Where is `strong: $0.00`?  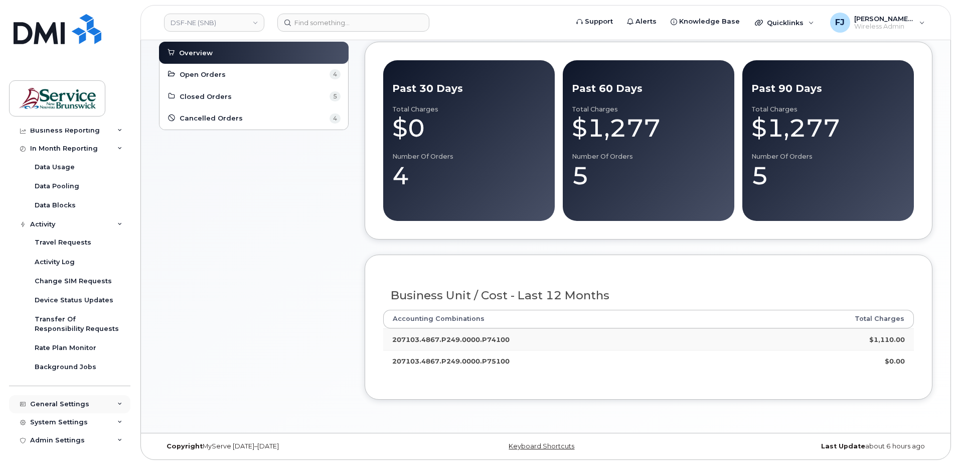
strong: $0.00 is located at coordinates (895, 361).